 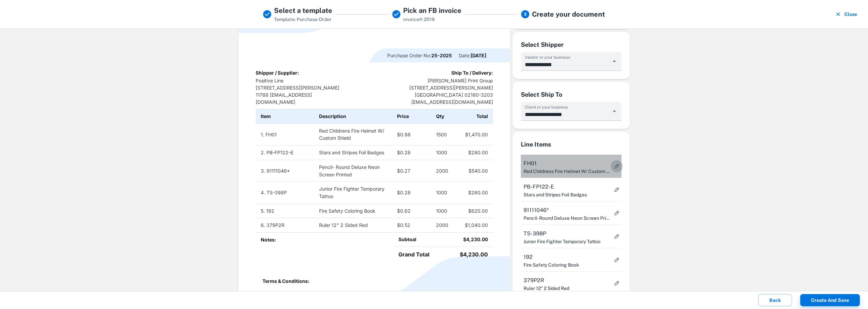 I want to click on label: Client or your business, so click(x=547, y=107).